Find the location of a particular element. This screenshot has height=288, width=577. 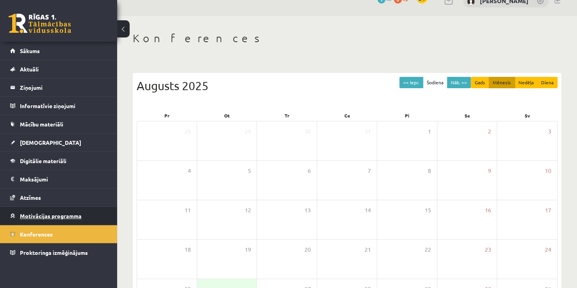

span: Aktuāli is located at coordinates (29, 69).